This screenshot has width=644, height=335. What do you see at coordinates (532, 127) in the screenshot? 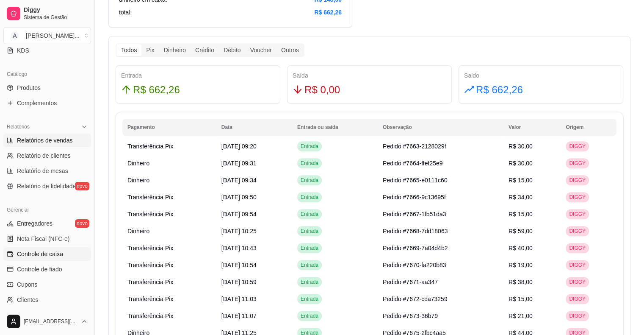
I see `th: Valor` at bounding box center [532, 127].